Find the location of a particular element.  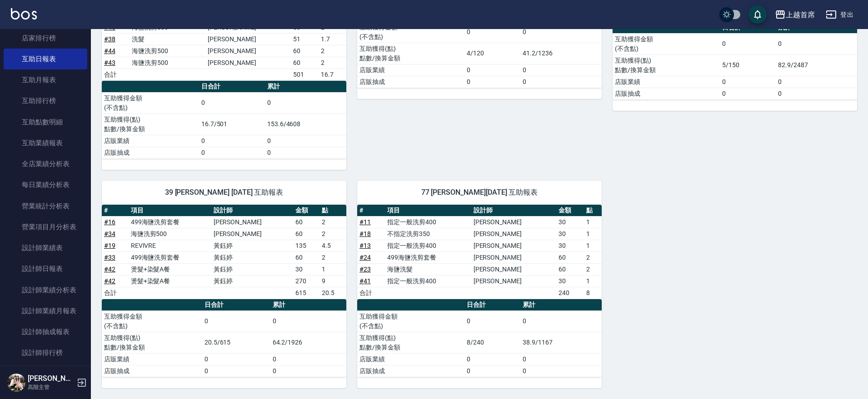

img: Person is located at coordinates (17, 383).